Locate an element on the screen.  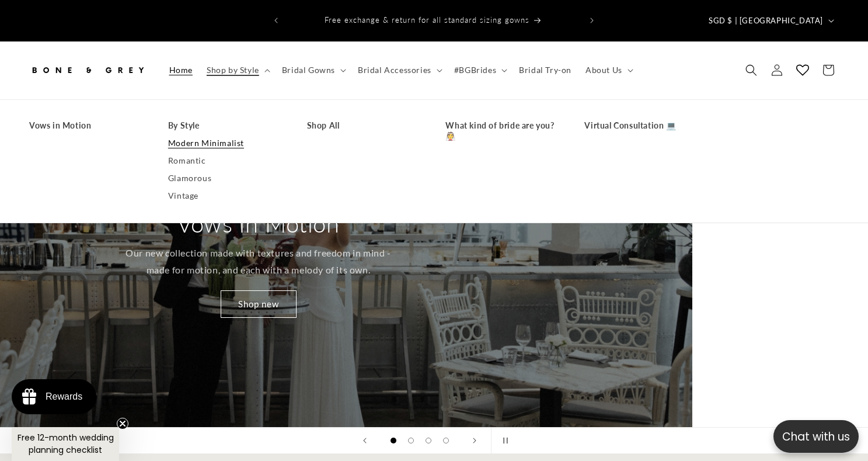
button: Open chatbox is located at coordinates (816, 436).